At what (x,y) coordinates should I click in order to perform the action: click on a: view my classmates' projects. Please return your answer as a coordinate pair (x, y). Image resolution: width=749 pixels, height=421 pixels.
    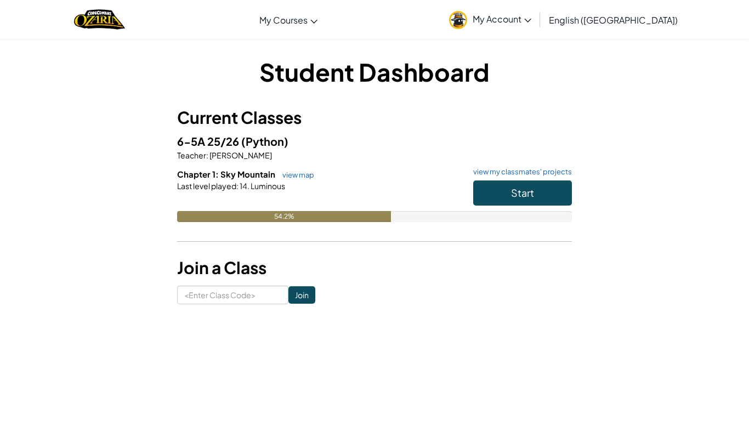
    Looking at the image, I should click on (520, 172).